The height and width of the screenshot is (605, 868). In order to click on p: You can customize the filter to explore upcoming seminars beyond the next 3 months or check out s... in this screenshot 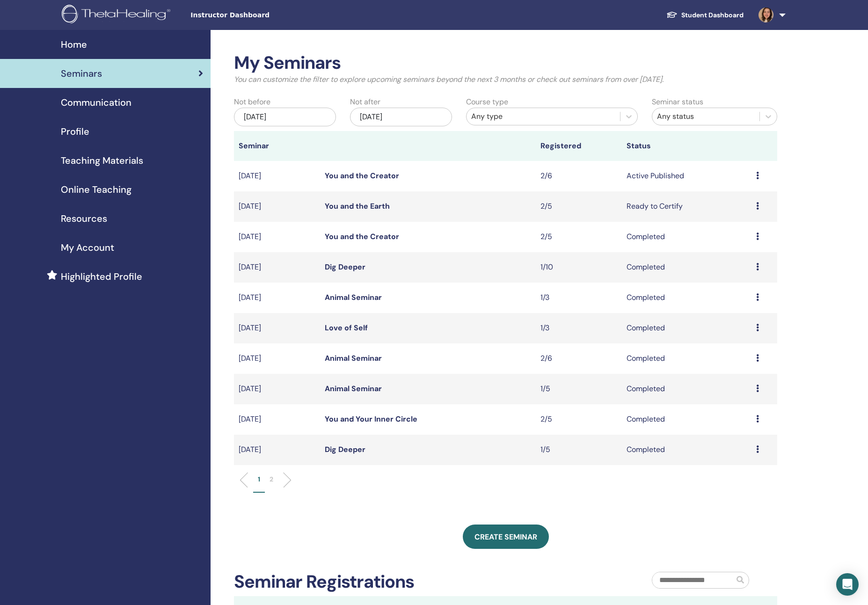, I will do `click(505, 79)`.